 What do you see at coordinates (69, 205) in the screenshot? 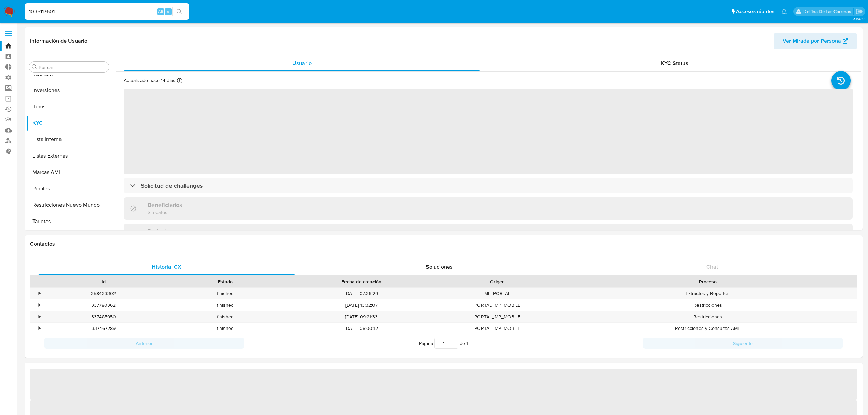
I see `button: Restricciones Nuevo Mundo` at bounding box center [69, 205].